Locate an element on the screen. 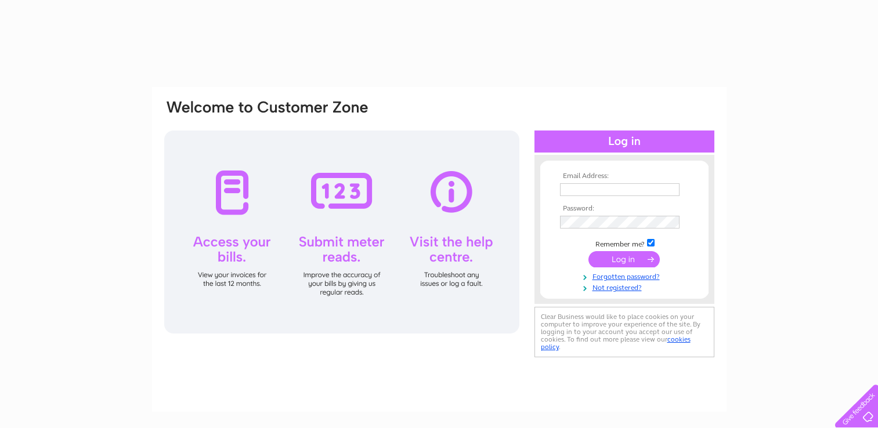 Image resolution: width=878 pixels, height=428 pixels. a: Forgotten password? is located at coordinates (626, 276).